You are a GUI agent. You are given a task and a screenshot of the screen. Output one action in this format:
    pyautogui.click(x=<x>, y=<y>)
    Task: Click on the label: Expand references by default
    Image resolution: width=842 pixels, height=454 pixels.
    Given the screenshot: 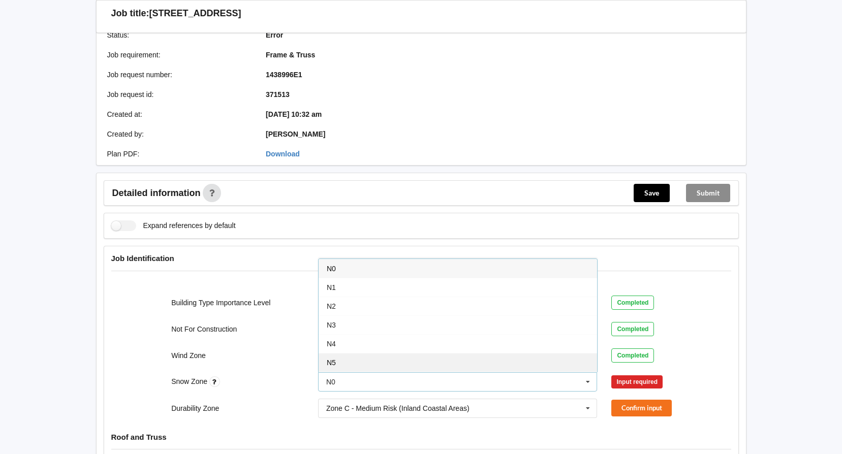 What is the action you would take?
    pyautogui.click(x=173, y=226)
    